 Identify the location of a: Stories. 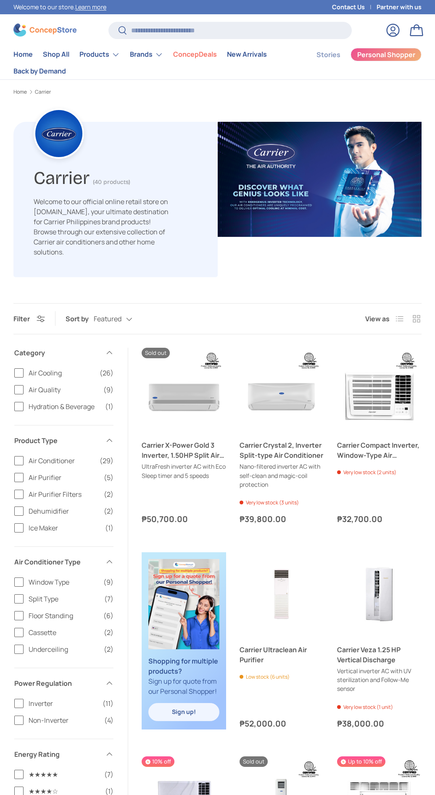
(328, 55).